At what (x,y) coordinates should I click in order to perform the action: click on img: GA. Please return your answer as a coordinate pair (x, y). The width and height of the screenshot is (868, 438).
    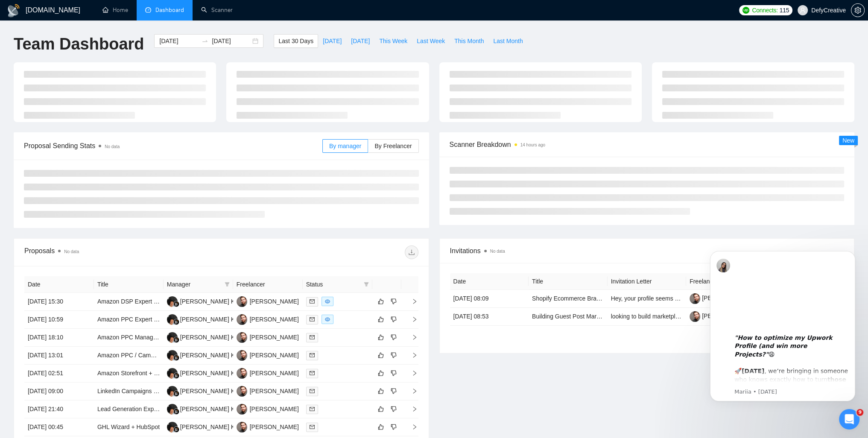
    Looking at the image, I should click on (172, 337).